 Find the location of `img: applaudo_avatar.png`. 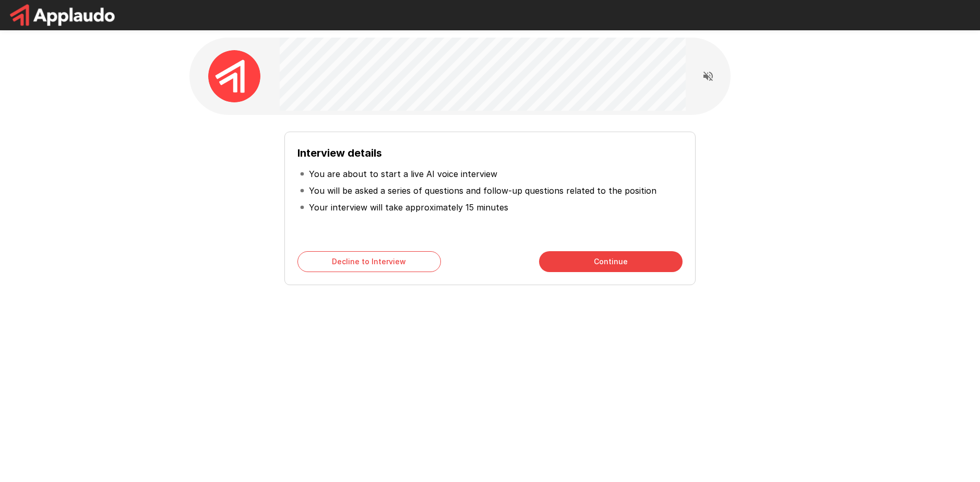

img: applaudo_avatar.png is located at coordinates (234, 77).